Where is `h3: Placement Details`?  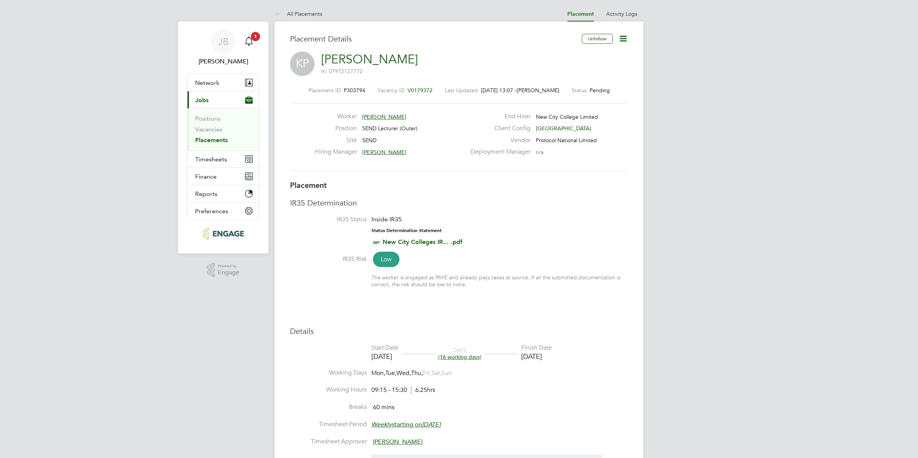
h3: Placement Details is located at coordinates (433, 39).